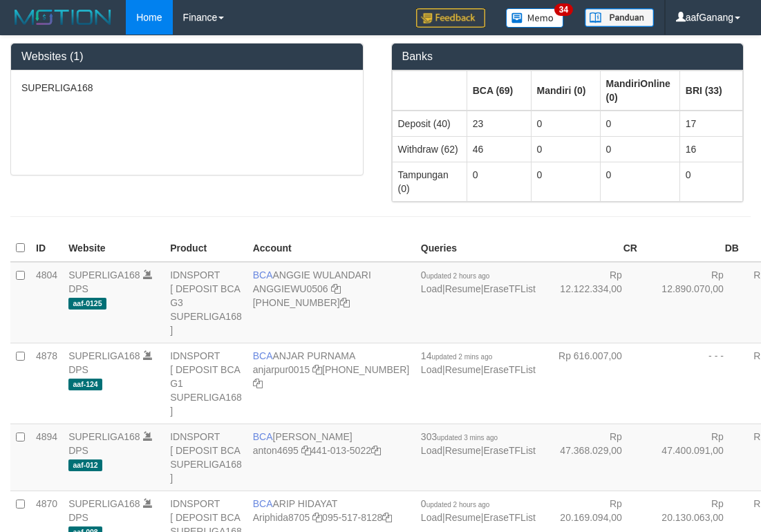  What do you see at coordinates (592, 303) in the screenshot?
I see `td: Rp 12.122.334,00` at bounding box center [592, 303].